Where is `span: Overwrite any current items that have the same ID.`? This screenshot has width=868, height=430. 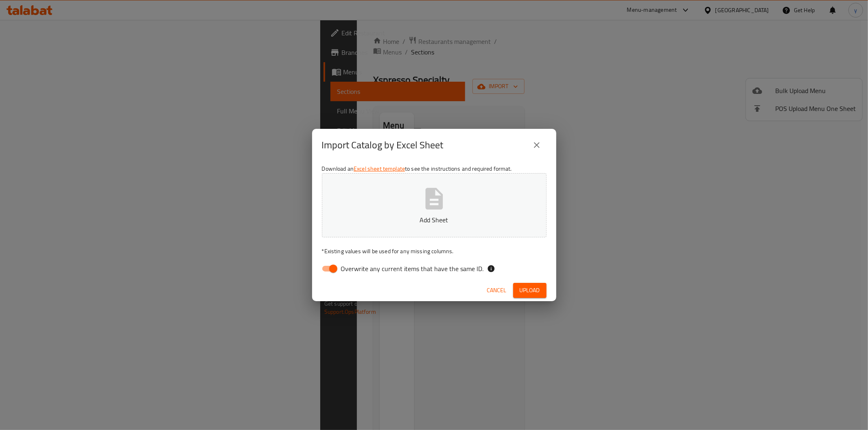
span: Overwrite any current items that have the same ID. is located at coordinates (412, 269).